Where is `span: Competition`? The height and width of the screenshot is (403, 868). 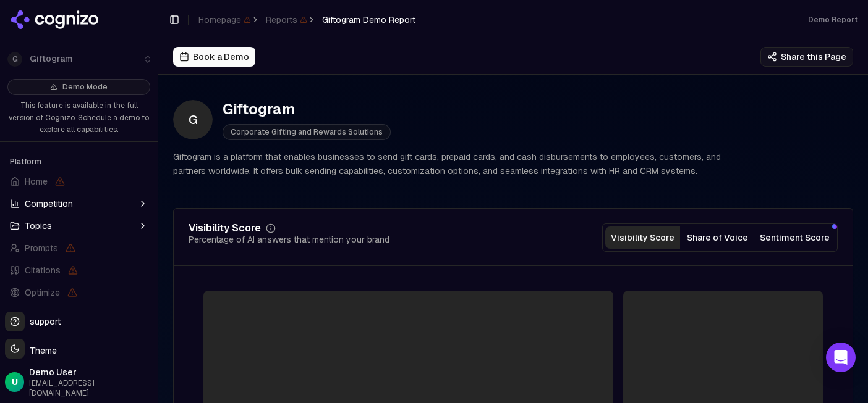 span: Competition is located at coordinates (49, 204).